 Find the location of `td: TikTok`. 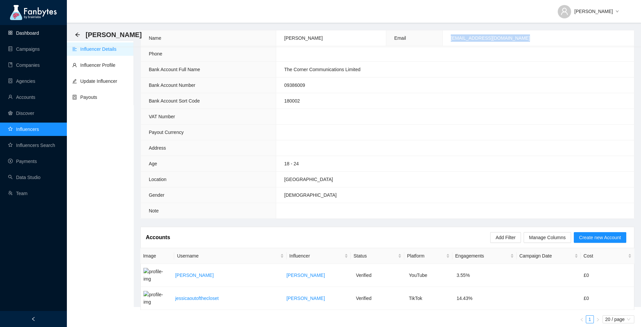

td: TikTok is located at coordinates (430, 298).